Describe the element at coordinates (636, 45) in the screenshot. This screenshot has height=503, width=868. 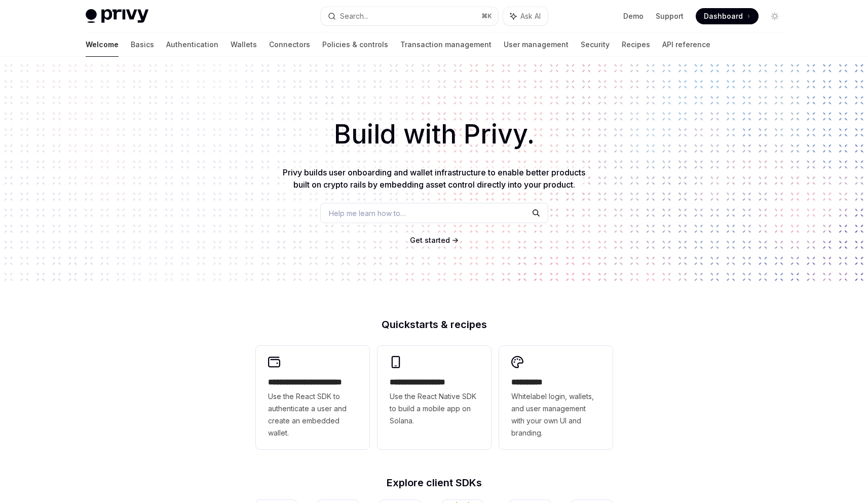
I see `a: Recipes` at that location.